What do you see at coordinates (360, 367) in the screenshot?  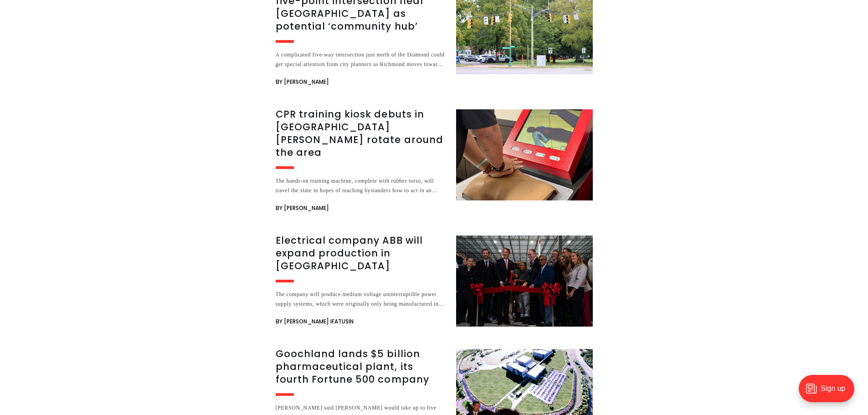 I see `h3: Goochland lands $5 billion pharmaceutical plant, its fourth Fortune 500 company` at bounding box center [360, 367].